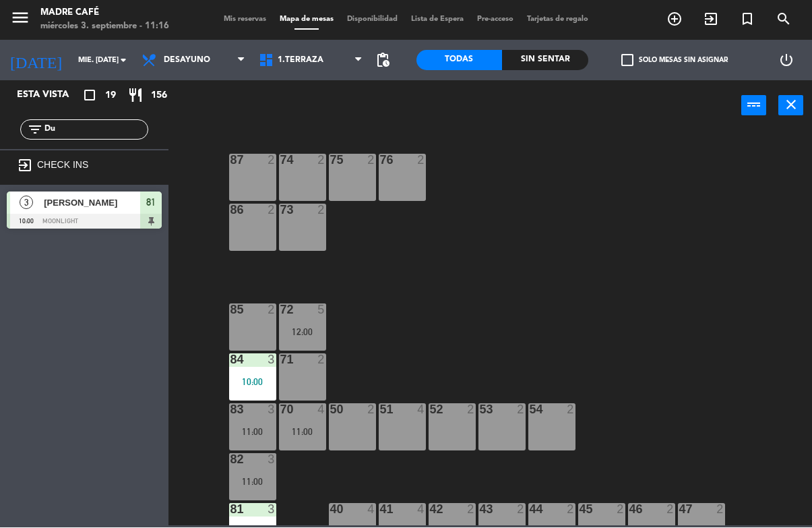 Image resolution: width=812 pixels, height=528 pixels. What do you see at coordinates (330, 410) in the screenshot?
I see `div: 50` at bounding box center [330, 410].